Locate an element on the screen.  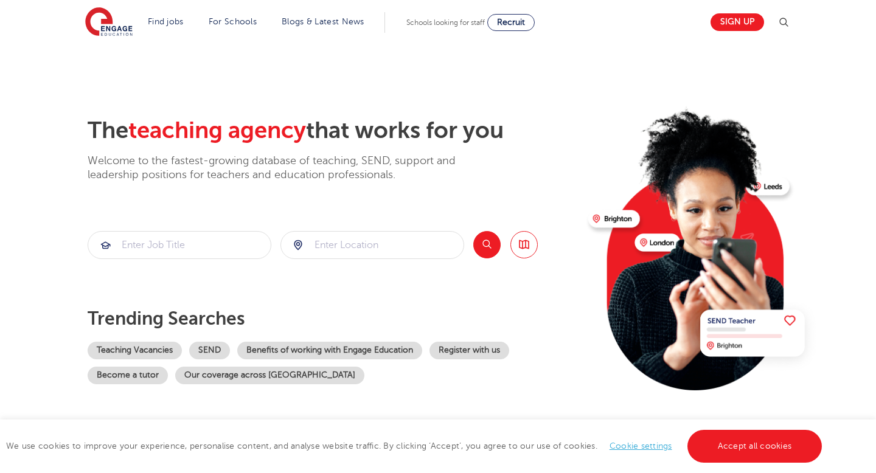
span: We use cookies to improve your experience, personalise content, and analyse website traffic. By c... is located at coordinates (415, 446).